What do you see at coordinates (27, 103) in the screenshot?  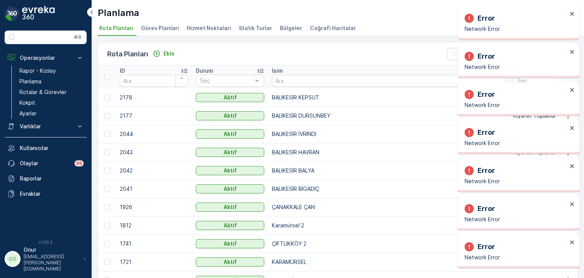 I see `p: Kokpit` at bounding box center [27, 103].